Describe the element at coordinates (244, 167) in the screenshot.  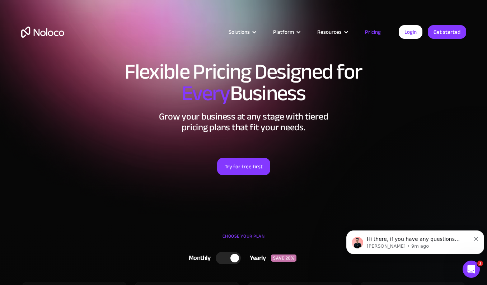
I see `a: Try for free first` at that location.